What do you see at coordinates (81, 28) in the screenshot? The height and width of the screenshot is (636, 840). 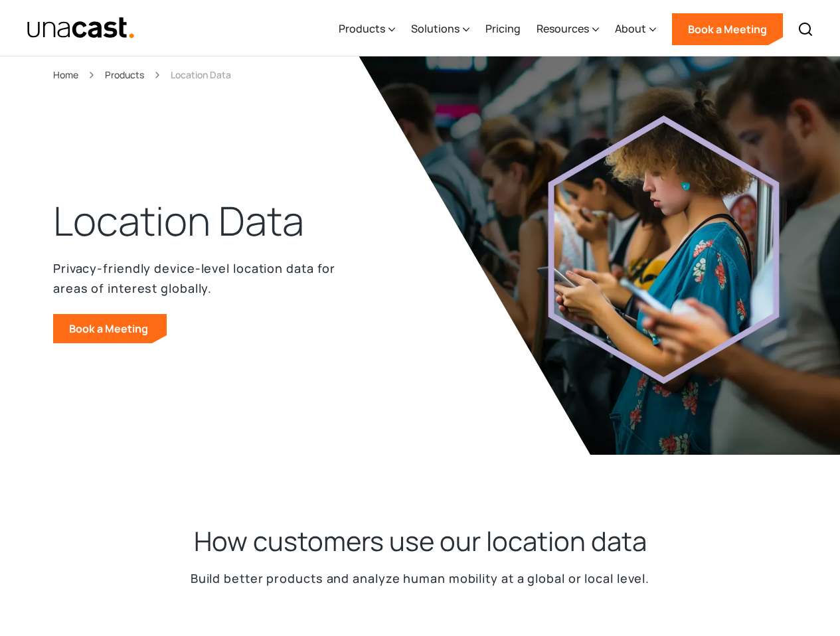 I see `a: home` at bounding box center [81, 28].